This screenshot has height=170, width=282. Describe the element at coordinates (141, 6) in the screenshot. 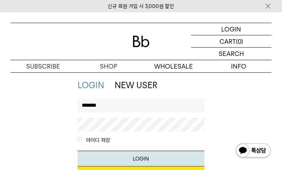

I see `a: 신규 회원 가입 시 3,000원 할인` at that location.